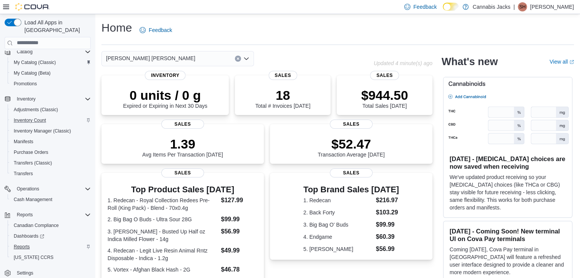 The image size is (580, 278). What do you see at coordinates (572, 62) in the screenshot?
I see `svg: External link` at bounding box center [572, 62].